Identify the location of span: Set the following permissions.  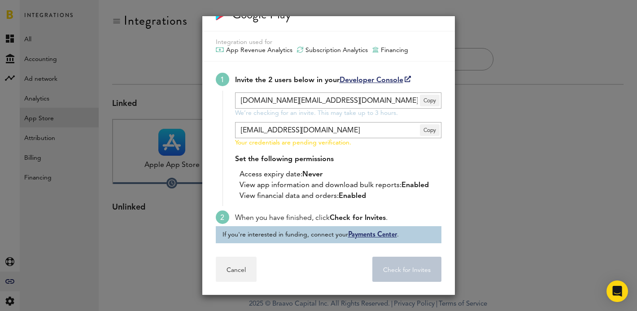
(284, 159).